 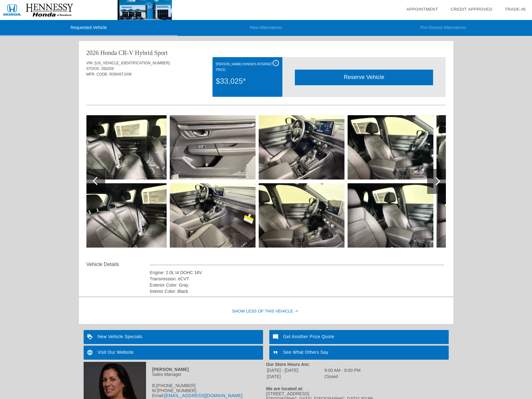 What do you see at coordinates (175, 396) in the screenshot?
I see `div: Email:` at bounding box center [175, 396].